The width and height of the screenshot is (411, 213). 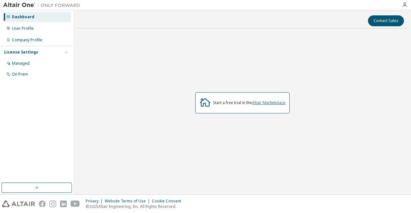 What do you see at coordinates (21, 52) in the screenshot?
I see `div: License Settings` at bounding box center [21, 52].